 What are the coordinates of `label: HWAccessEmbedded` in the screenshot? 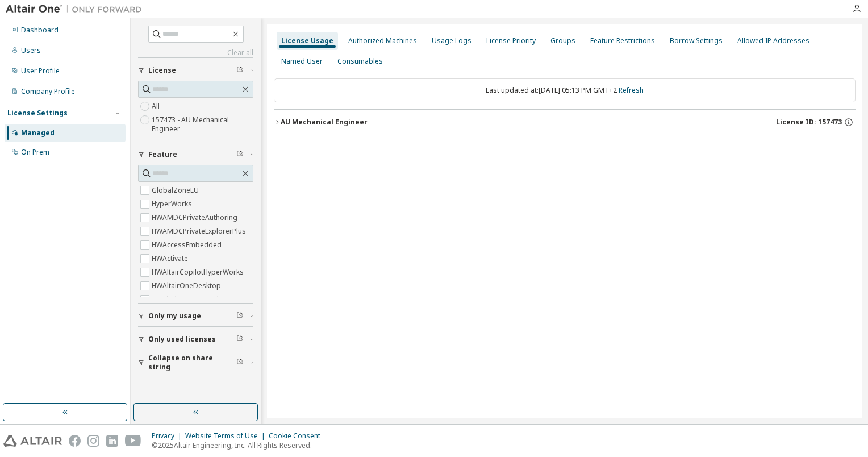 It's located at (188, 245).